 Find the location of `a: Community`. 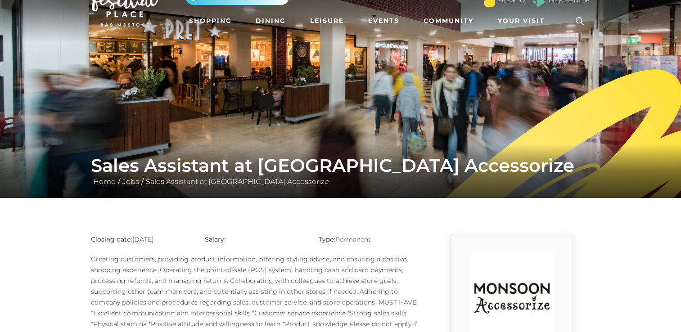

a: Community is located at coordinates (449, 21).